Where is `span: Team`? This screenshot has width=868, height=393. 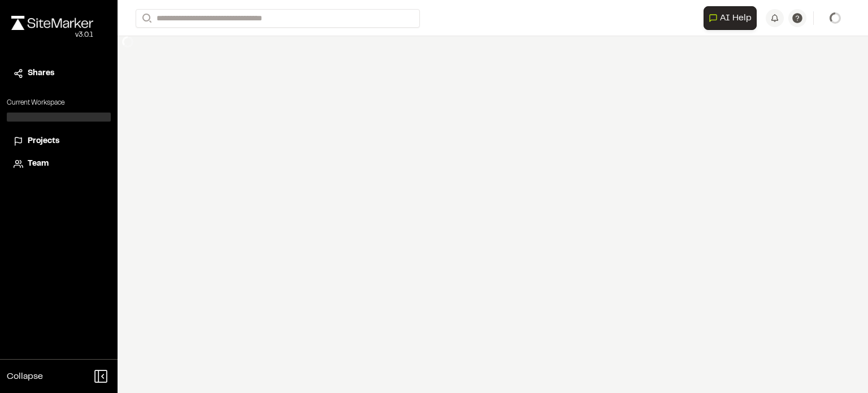 span: Team is located at coordinates (38, 164).